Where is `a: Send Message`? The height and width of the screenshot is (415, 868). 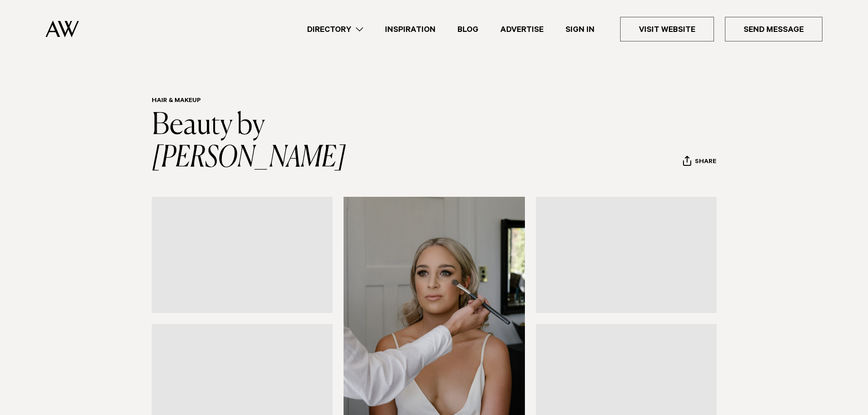 a: Send Message is located at coordinates (773, 29).